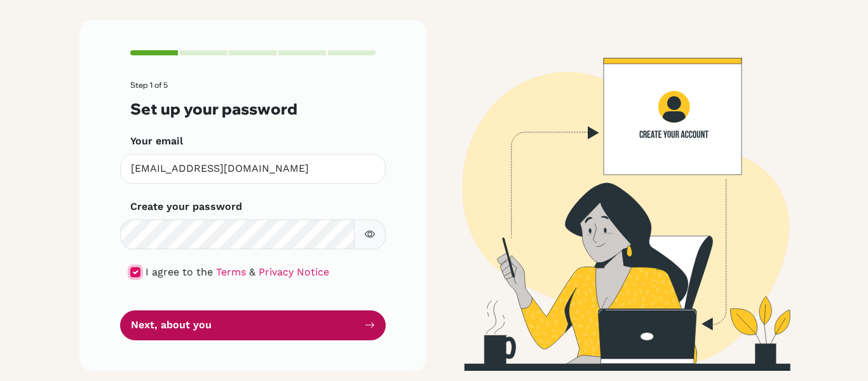 The image size is (868, 381). What do you see at coordinates (293, 271) in the screenshot?
I see `a: Privacy Notice` at bounding box center [293, 271].